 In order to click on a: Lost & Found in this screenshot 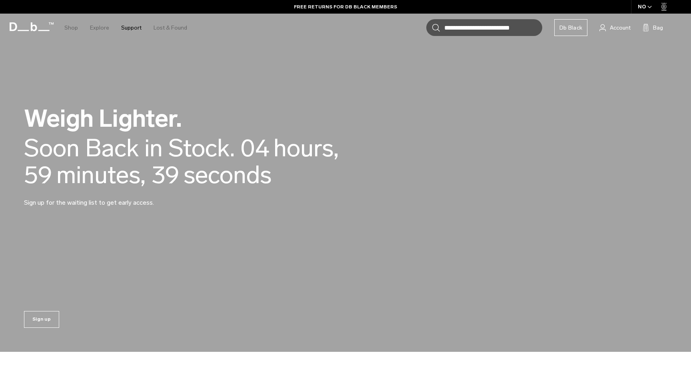, I will do `click(170, 28)`.